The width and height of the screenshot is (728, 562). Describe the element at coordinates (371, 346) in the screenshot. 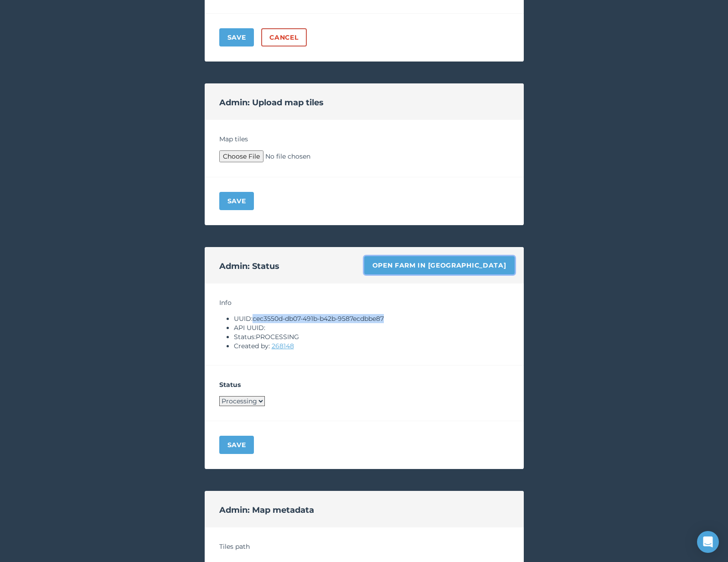

I see `li: Created by:` at that location.